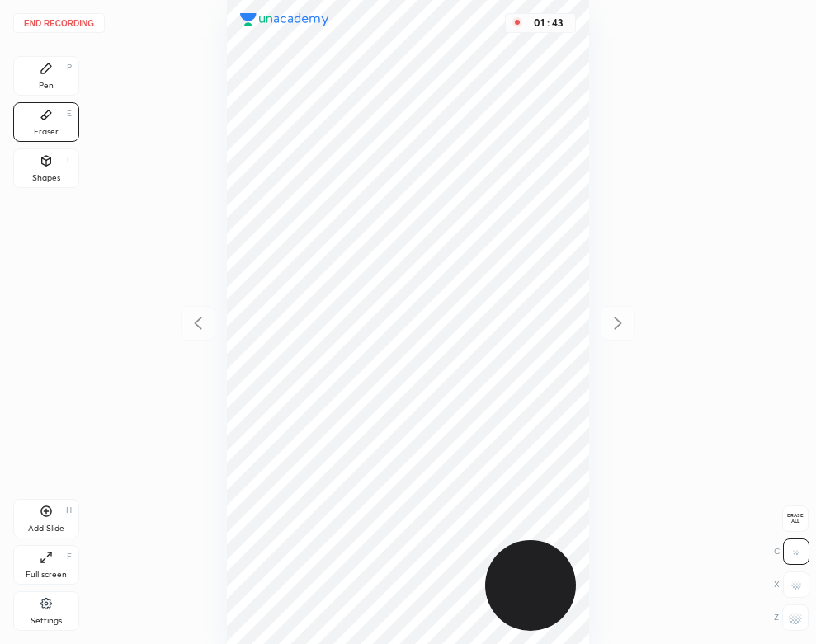 Image resolution: width=816 pixels, height=644 pixels. Describe the element at coordinates (791, 552) in the screenshot. I see `div: C` at that location.